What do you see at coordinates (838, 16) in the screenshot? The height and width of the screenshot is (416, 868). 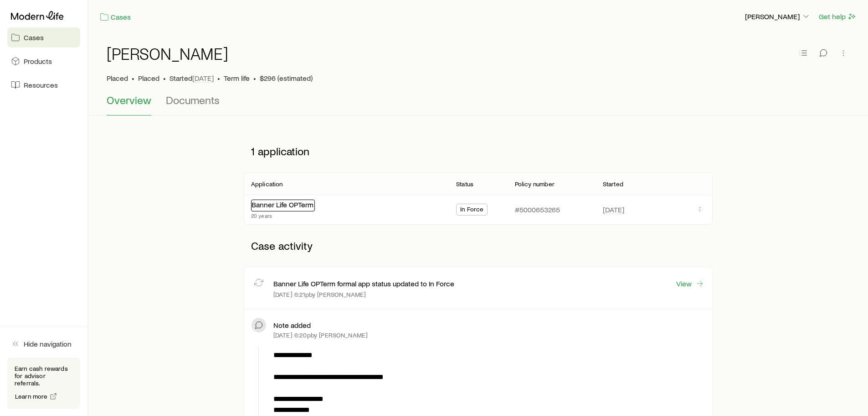 I see `button: Get help` at bounding box center [838, 16].